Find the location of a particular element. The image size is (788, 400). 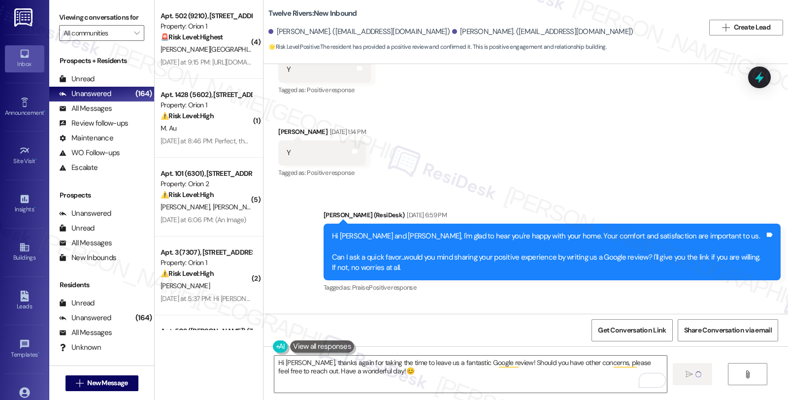

a: Insights • is located at coordinates (25, 204).